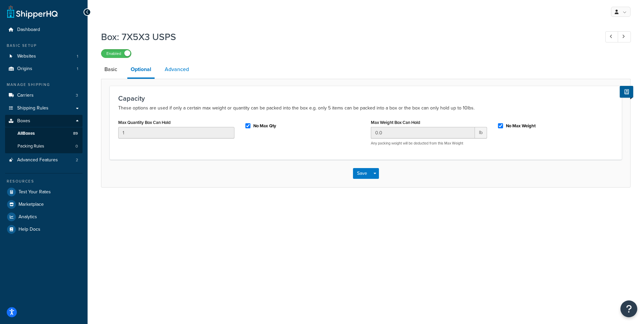 The height and width of the screenshot is (324, 644). I want to click on li: Advanced Features, so click(44, 160).